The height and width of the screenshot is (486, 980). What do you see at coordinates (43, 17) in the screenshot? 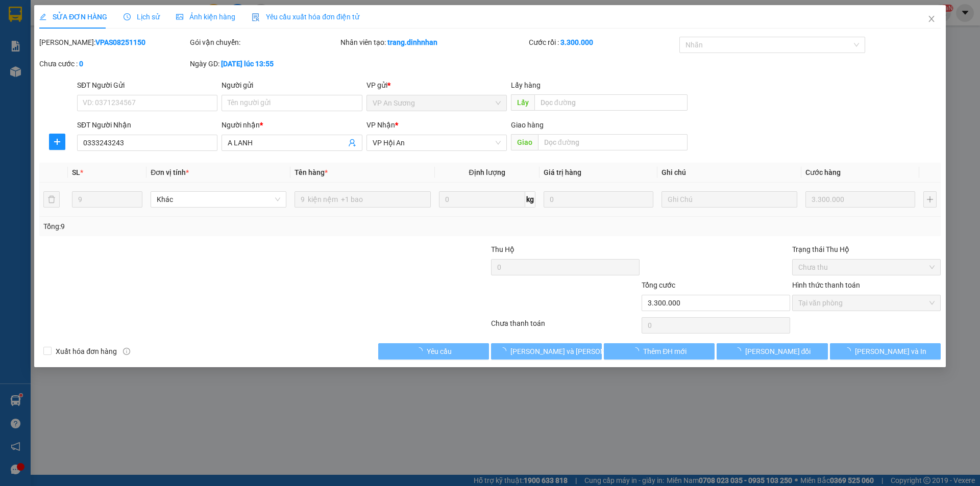
I see `span: edit` at bounding box center [43, 17].